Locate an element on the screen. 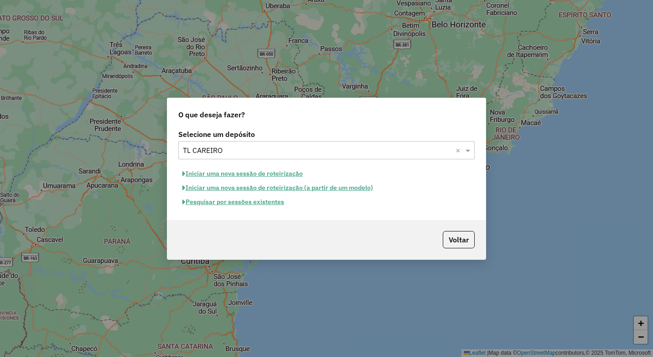 This screenshot has width=653, height=357. span: Clear all is located at coordinates (459, 150).